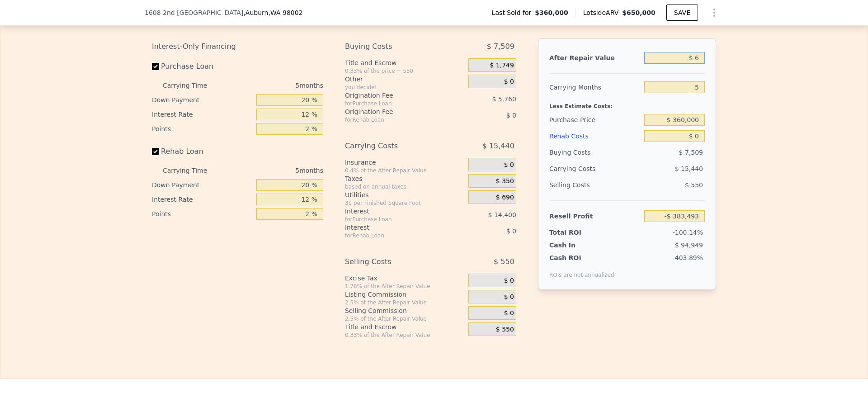 The width and height of the screenshot is (868, 412). What do you see at coordinates (156, 67) in the screenshot?
I see `input: Purchase Loan` at bounding box center [156, 67].